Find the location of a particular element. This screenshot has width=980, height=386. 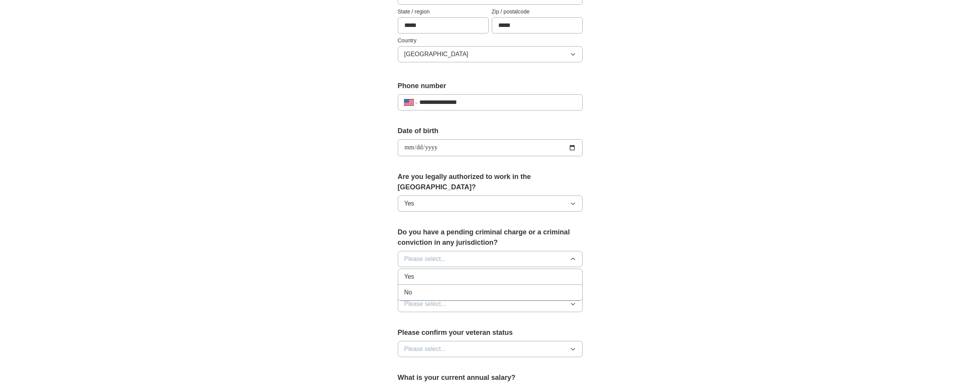

label: Date of birth is located at coordinates (490, 131).